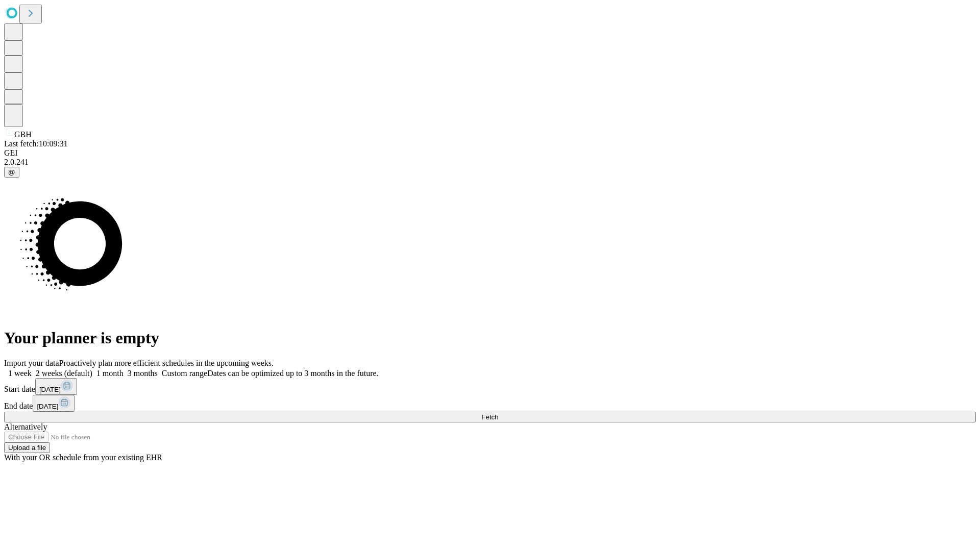 Image resolution: width=980 pixels, height=551 pixels. Describe the element at coordinates (167, 363) in the screenshot. I see `span: Proactively plan more efficient schedules in the upcoming weeks.` at that location.